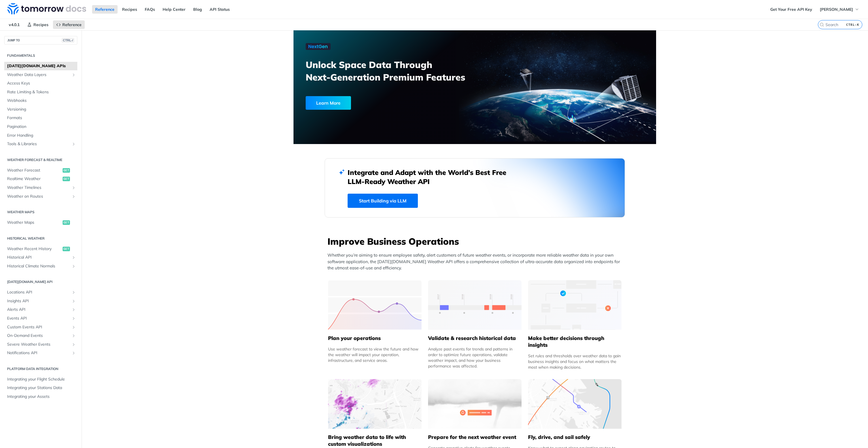  I want to click on a: Weather Forecastget, so click(41, 170).